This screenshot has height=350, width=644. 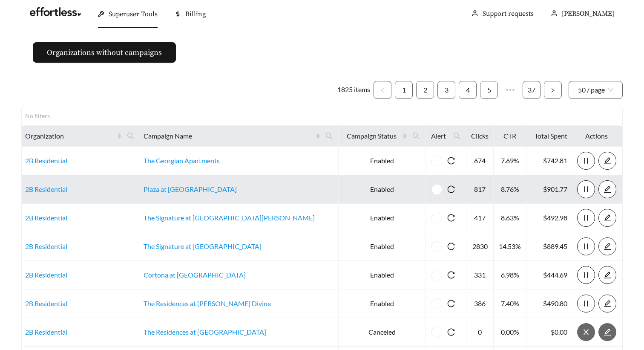 What do you see at coordinates (553, 90) in the screenshot?
I see `li: Next Page` at bounding box center [553, 90].